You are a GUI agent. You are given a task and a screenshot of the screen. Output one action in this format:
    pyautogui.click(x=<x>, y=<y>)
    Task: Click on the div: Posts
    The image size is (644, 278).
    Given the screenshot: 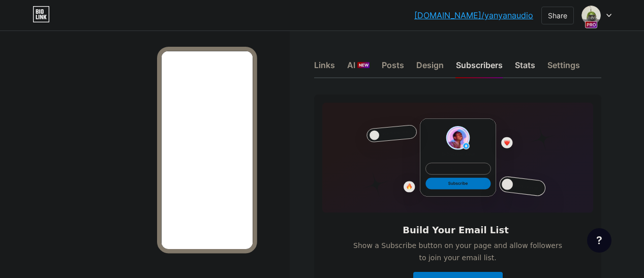 What is the action you would take?
    pyautogui.click(x=393, y=68)
    